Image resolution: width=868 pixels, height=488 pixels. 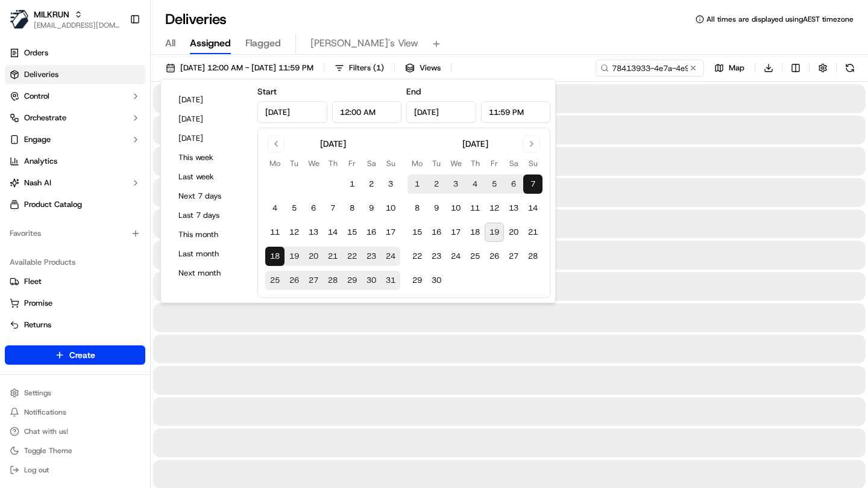 I want to click on button: 29, so click(x=417, y=281).